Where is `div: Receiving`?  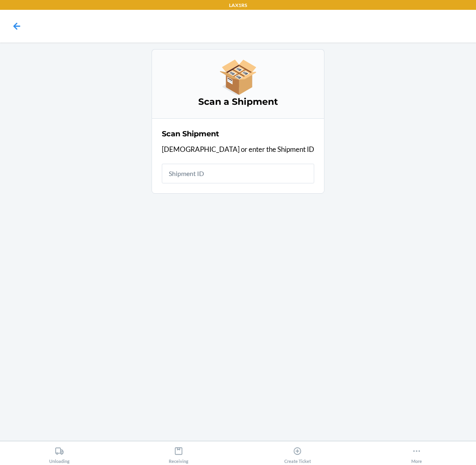 div: Receiving is located at coordinates (179, 453).